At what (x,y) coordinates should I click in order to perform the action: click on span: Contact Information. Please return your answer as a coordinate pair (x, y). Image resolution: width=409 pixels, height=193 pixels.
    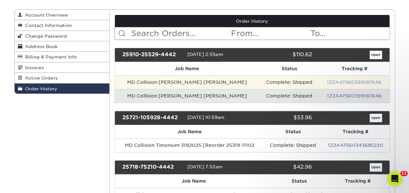
    Looking at the image, I should click on (47, 25).